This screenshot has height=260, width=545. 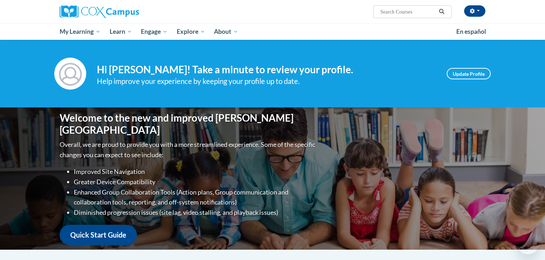 What do you see at coordinates (227, 32) in the screenshot?
I see `a: About` at bounding box center [227, 32].